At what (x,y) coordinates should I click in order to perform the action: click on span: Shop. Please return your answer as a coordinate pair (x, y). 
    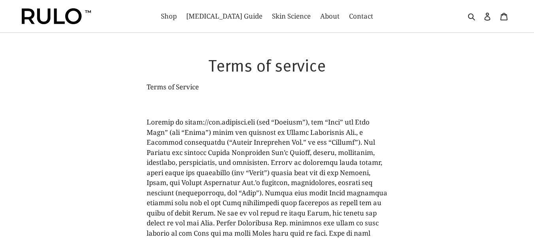
    Looking at the image, I should click on (169, 16).